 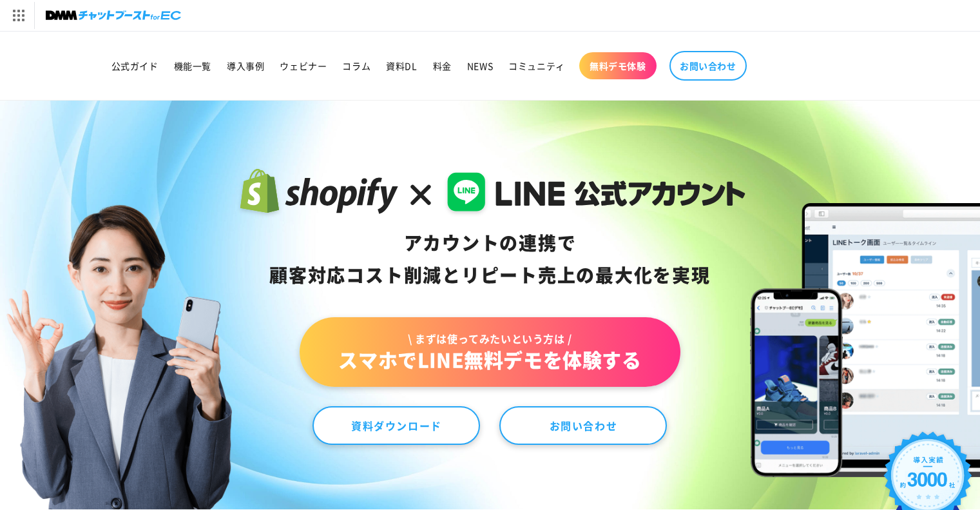 What do you see at coordinates (246, 65) in the screenshot?
I see `a: 導入事例` at bounding box center [246, 65].